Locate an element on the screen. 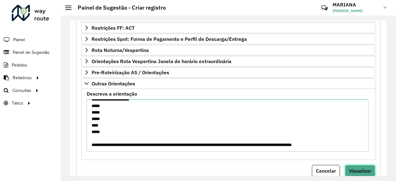  span: Tático is located at coordinates (17, 103).